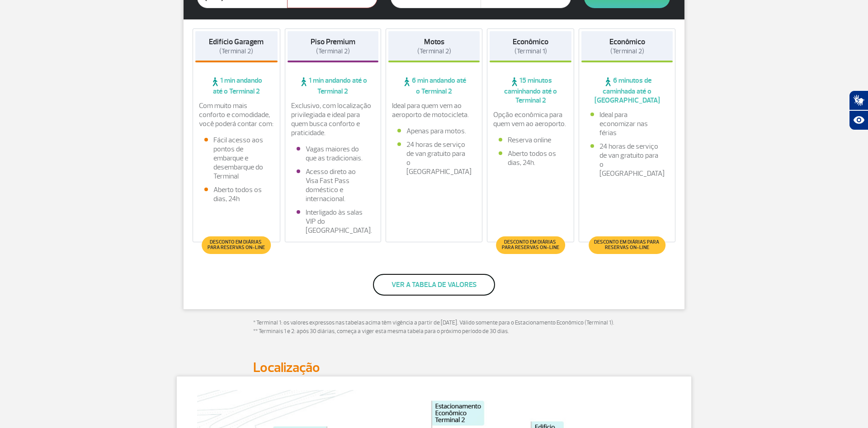 The image size is (868, 428). I want to click on li: Vagas maiores do que as tradicionais., so click(333, 154).